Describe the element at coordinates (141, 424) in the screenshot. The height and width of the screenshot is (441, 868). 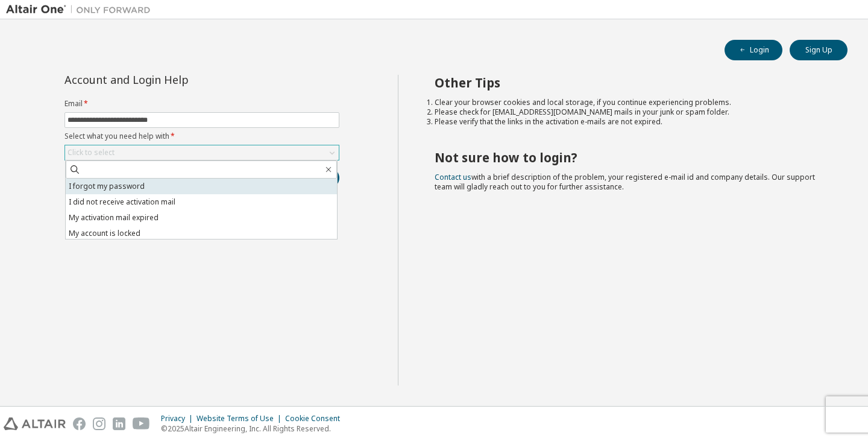
I see `img: youtube.svg` at that location.